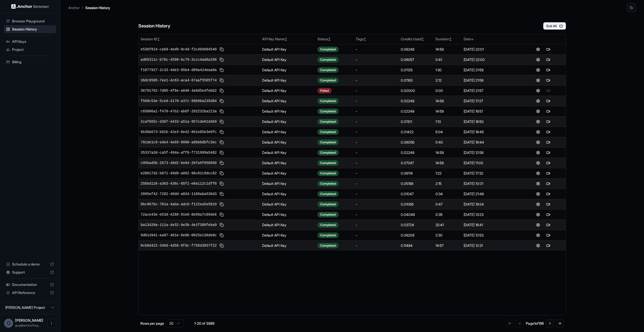 The image size is (644, 332). Describe the element at coordinates (33, 21) in the screenshot. I see `span: Browser Playground` at that location.